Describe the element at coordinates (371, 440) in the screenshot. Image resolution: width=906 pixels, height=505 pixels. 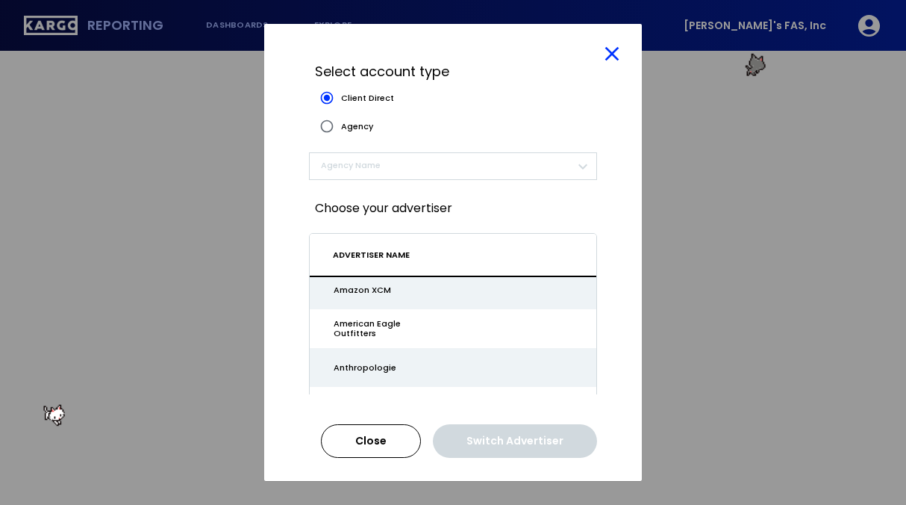
I see `div: Close` at that location.